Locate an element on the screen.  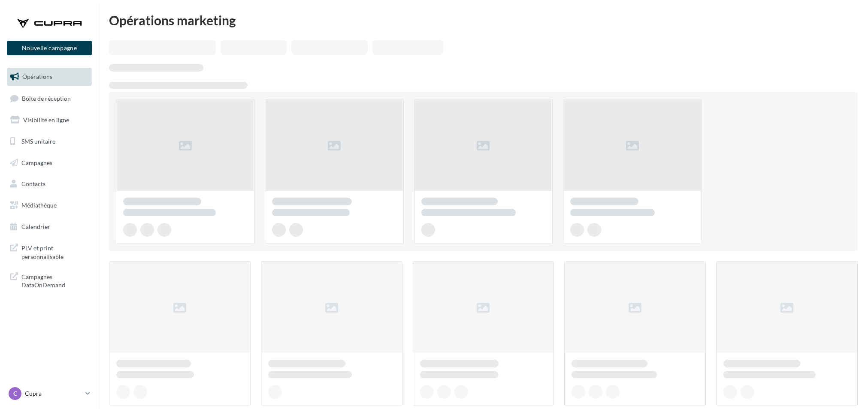
a: Visibilité en ligne is located at coordinates (49, 120).